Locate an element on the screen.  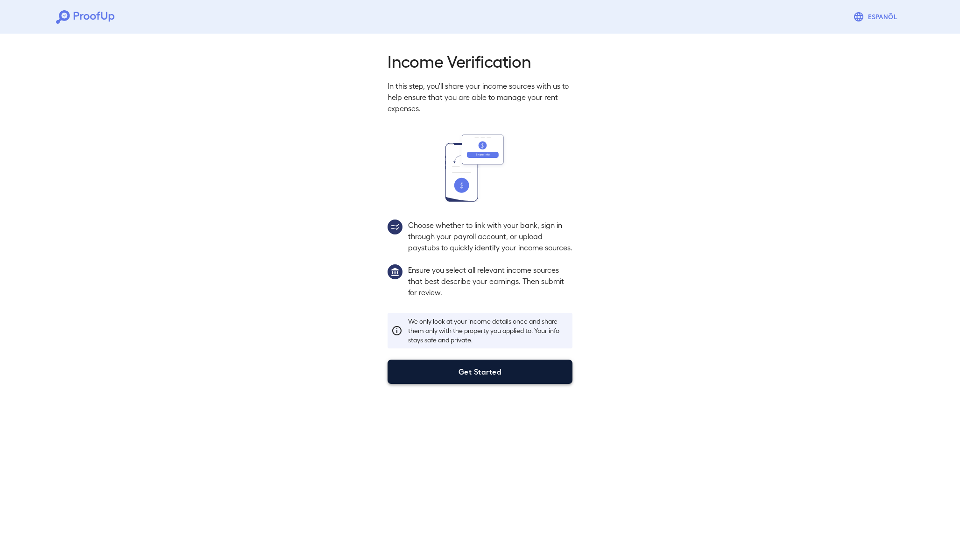
p: Choose whether to link with your bank, sign in through your payroll account, or upload paystubs t... is located at coordinates (490, 236).